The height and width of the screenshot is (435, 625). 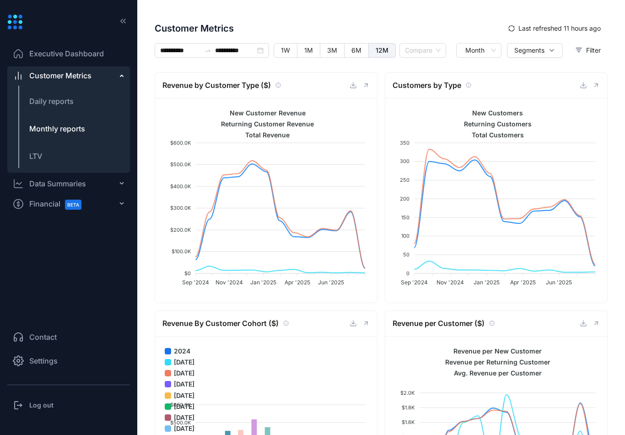 What do you see at coordinates (208, 50) in the screenshot?
I see `span: swap-right` at bounding box center [208, 50].